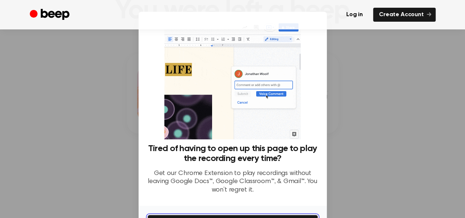  Describe the element at coordinates (232, 182) in the screenshot. I see `p: Get our Chrome Extension to play recordings without leaving Google Docs™, Google Classroom™, & Gm...` at that location.